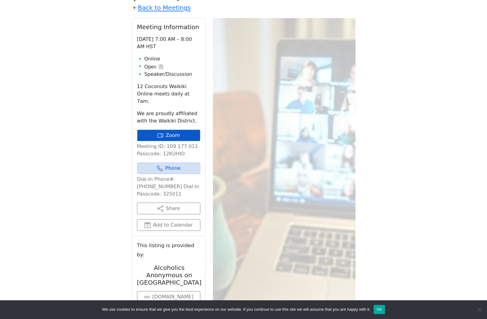  What do you see at coordinates (153, 67) in the screenshot?
I see `button: Open` at bounding box center [153, 67].